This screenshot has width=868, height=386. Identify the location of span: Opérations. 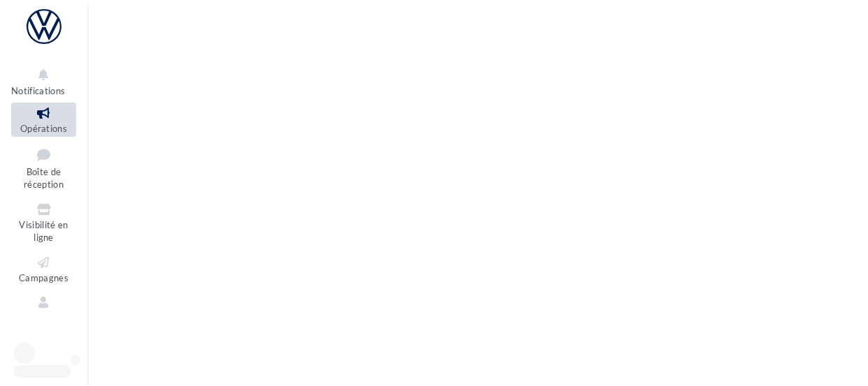
(44, 128).